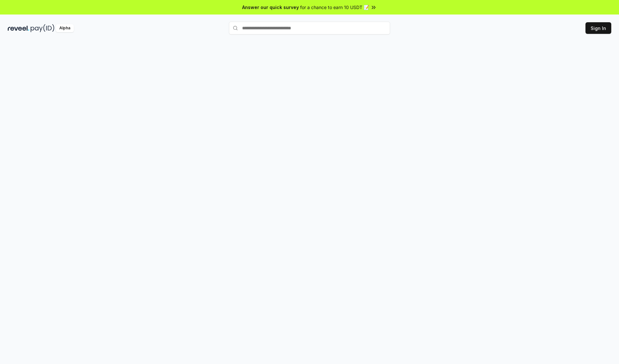 Image resolution: width=619 pixels, height=364 pixels. I want to click on span: for a chance to earn 10 USDT 📝, so click(335, 7).